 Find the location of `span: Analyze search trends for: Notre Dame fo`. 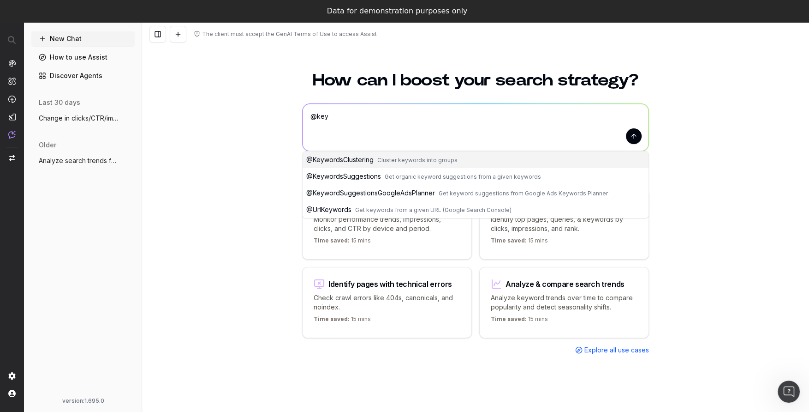

span: Analyze search trends for: Notre Dame fo is located at coordinates (79, 161).